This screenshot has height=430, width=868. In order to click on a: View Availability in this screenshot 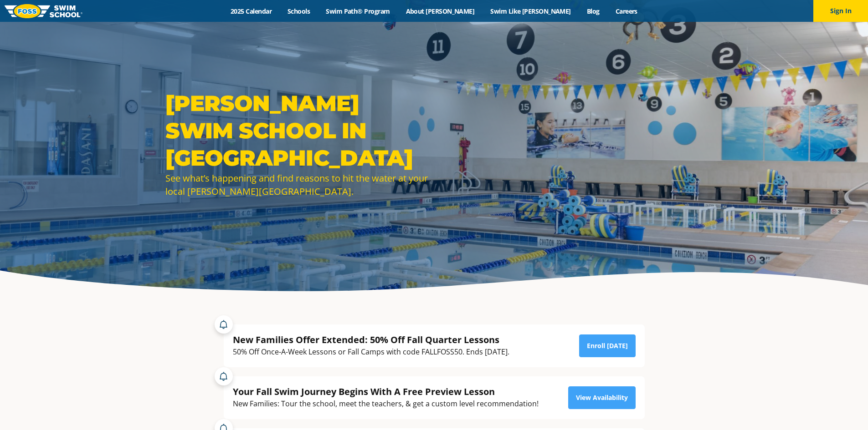, I will do `click(602, 398)`.